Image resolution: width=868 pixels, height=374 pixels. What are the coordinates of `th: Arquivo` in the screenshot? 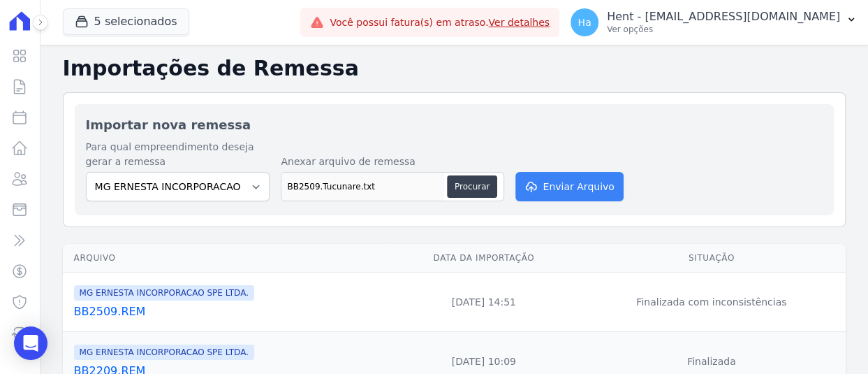 It's located at (226, 258).